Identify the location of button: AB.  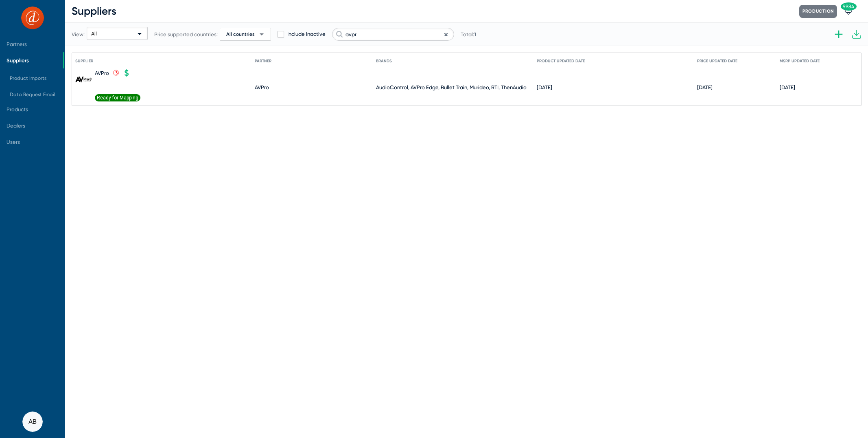
(32, 421).